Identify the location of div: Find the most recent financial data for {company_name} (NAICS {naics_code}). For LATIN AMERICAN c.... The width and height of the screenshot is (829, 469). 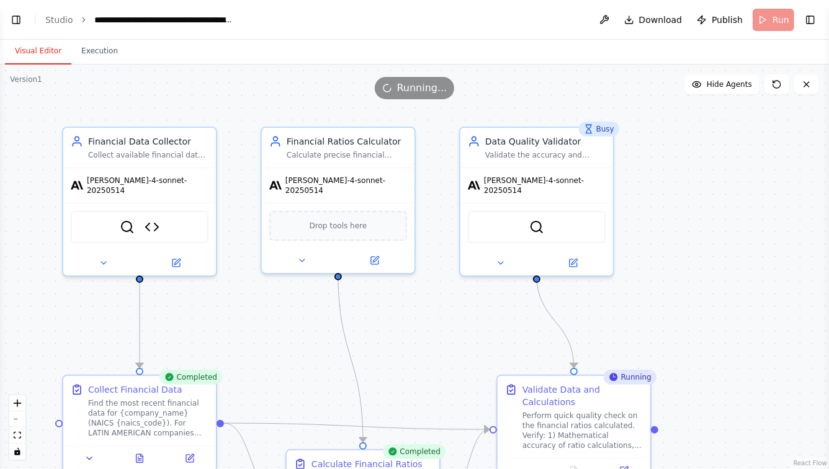
(148, 418).